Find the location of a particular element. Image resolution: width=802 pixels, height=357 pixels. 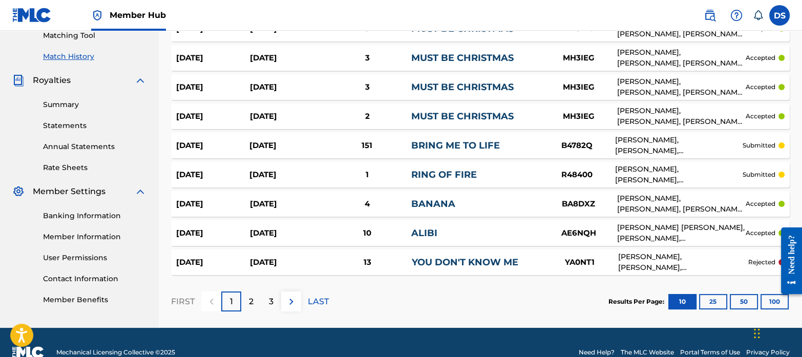

img: help is located at coordinates (736, 15).